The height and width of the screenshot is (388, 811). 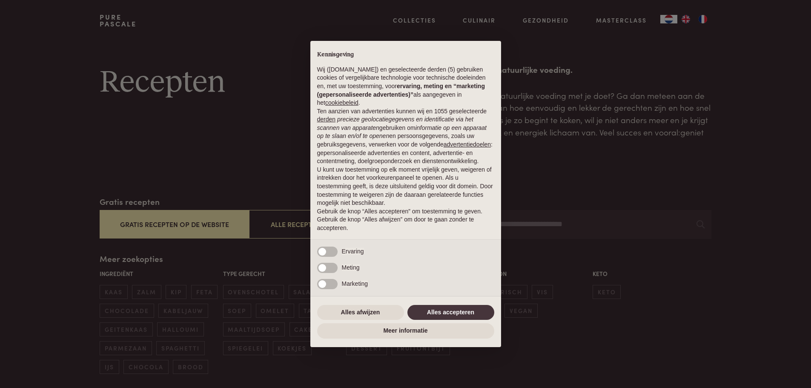 What do you see at coordinates (351, 267) in the screenshot?
I see `span: Meting` at bounding box center [351, 267].